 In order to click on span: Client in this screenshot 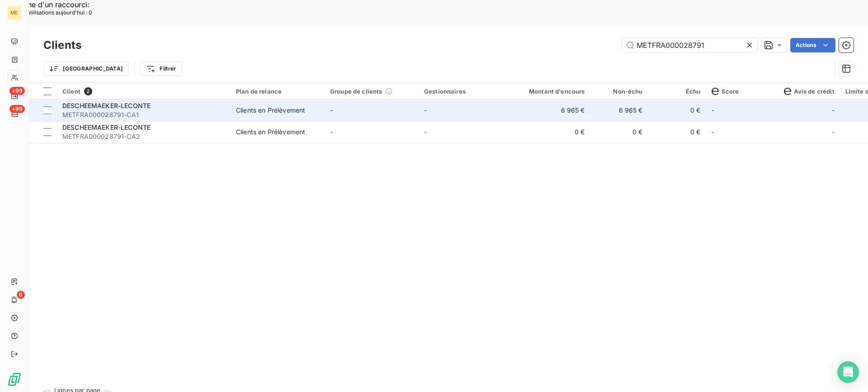, I will do `click(71, 91)`.